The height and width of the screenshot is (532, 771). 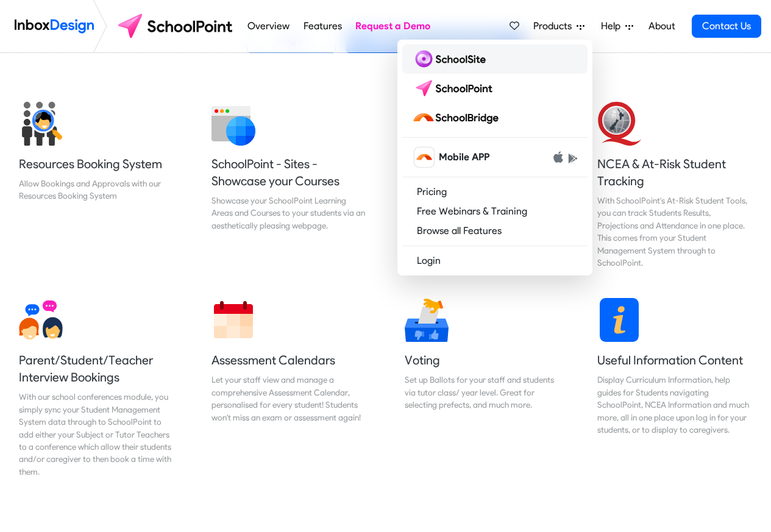 I want to click on a: Useful Information Content Display Curriculum Information, help guides for Students navigating Sc..., so click(x=675, y=388).